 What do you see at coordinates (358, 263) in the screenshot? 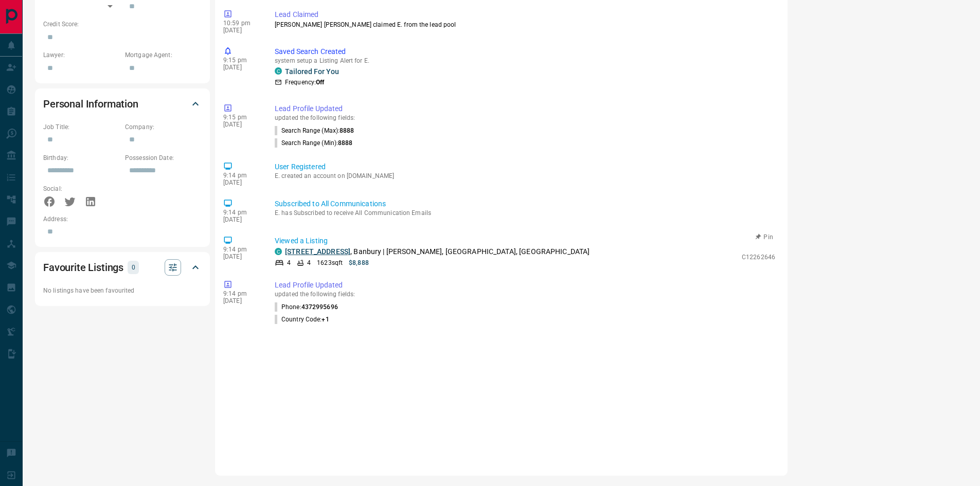
I see `p: $8,888` at bounding box center [358, 263].